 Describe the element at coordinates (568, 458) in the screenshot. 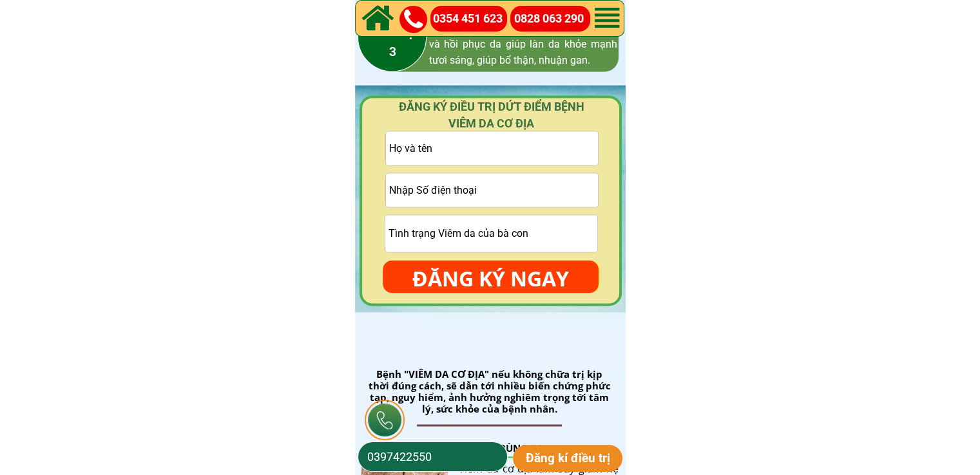

I see `p: Đăng kí điều trị` at that location.